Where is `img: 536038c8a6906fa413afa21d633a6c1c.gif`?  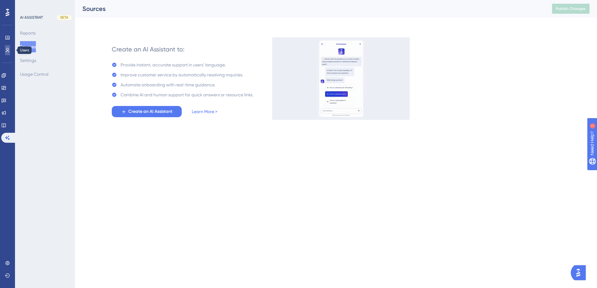 img: 536038c8a6906fa413afa21d633a6c1c.gif is located at coordinates (341, 79).